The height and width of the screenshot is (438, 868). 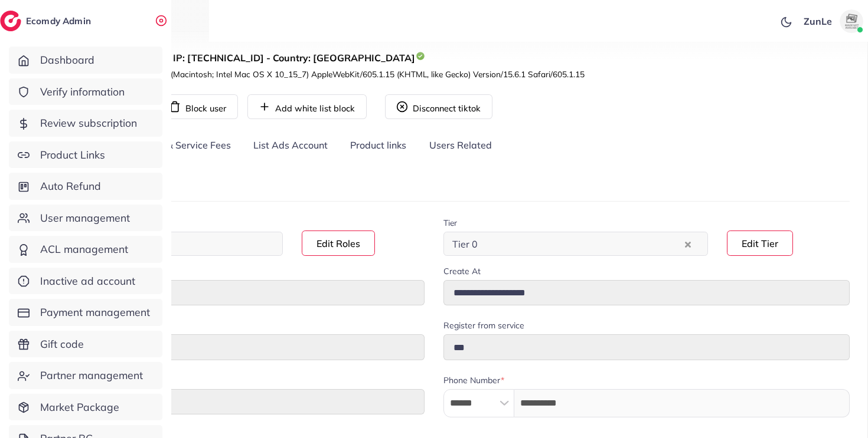 I want to click on a: logoEcomdy Admin, so click(x=62, y=24).